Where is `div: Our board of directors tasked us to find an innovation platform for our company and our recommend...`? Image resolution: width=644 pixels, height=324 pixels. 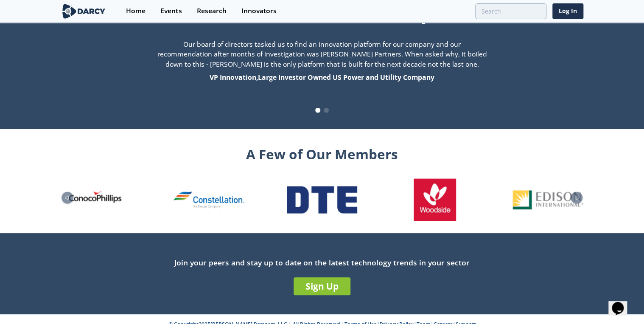 div: Our board of directors tasked us to find an innovation platform for our company and our recommend... is located at coordinates (322, 61).